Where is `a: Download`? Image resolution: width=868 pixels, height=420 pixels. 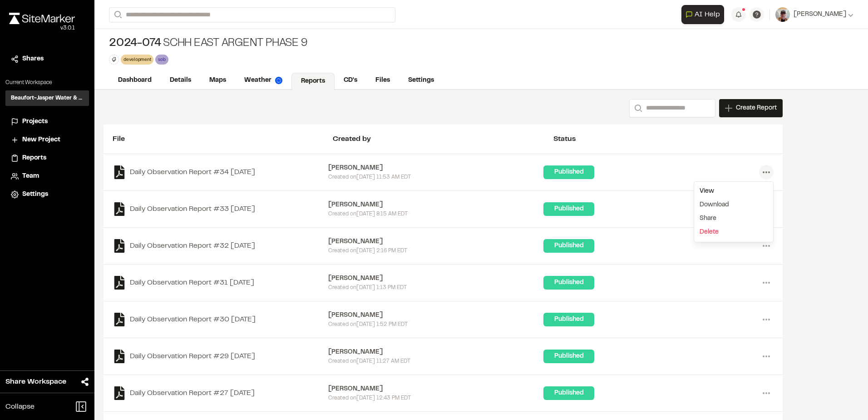 a: Download is located at coordinates (734, 205).